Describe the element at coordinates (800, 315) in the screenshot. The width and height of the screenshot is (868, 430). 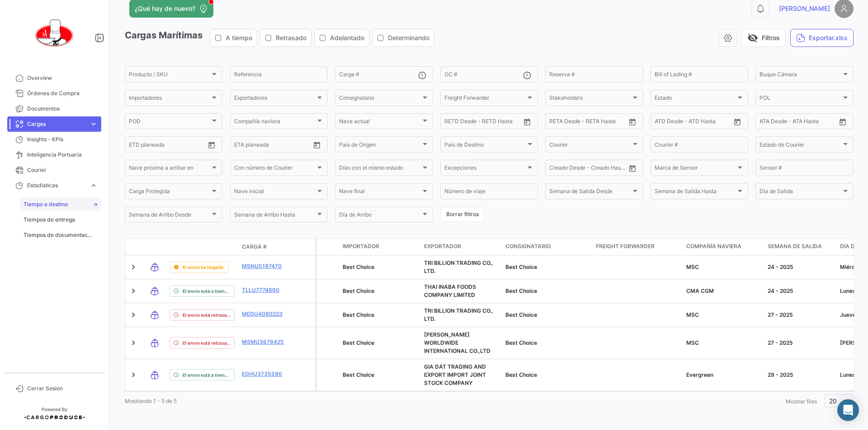
I see `div: 27 - 2025` at that location.